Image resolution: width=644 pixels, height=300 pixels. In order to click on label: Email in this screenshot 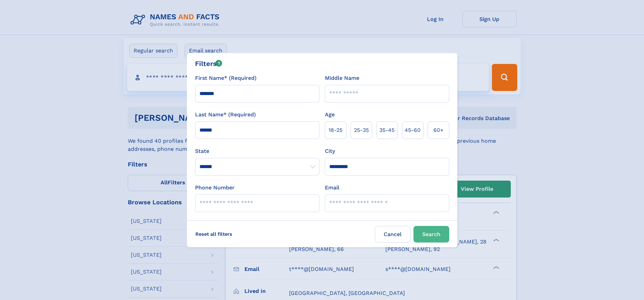, I will do `click(332, 188)`.